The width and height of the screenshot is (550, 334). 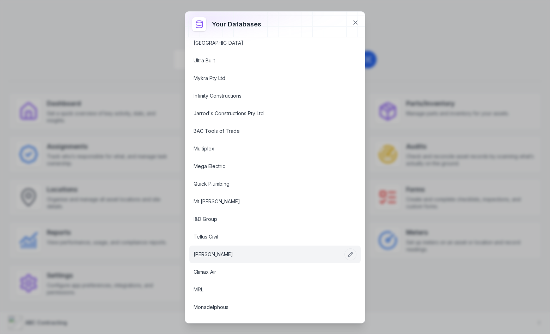 What do you see at coordinates (267, 149) in the screenshot?
I see `a: Multiplex` at bounding box center [267, 149].